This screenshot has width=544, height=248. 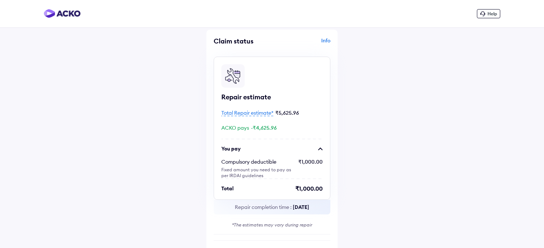 I want to click on div: Total, so click(x=228, y=188).